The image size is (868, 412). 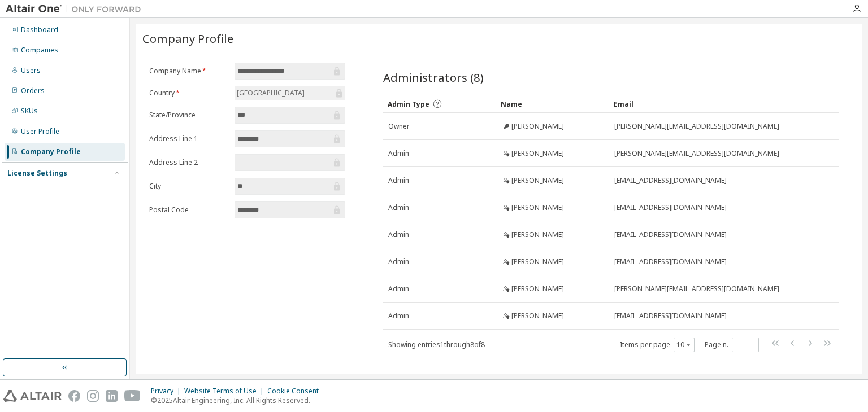 I want to click on label: Company Name, so click(x=188, y=71).